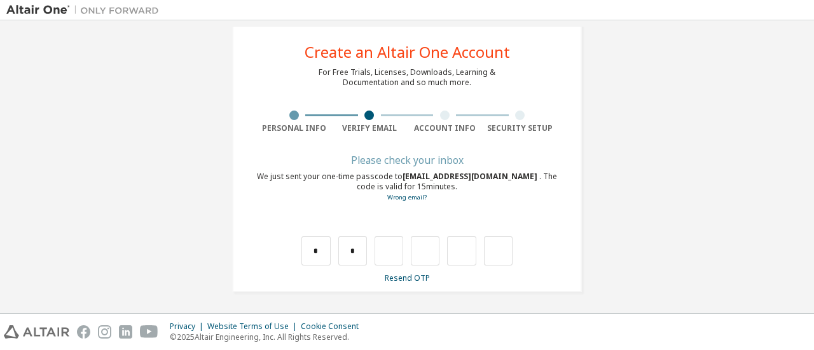  Describe the element at coordinates (520, 128) in the screenshot. I see `div: Security Setup` at that location.